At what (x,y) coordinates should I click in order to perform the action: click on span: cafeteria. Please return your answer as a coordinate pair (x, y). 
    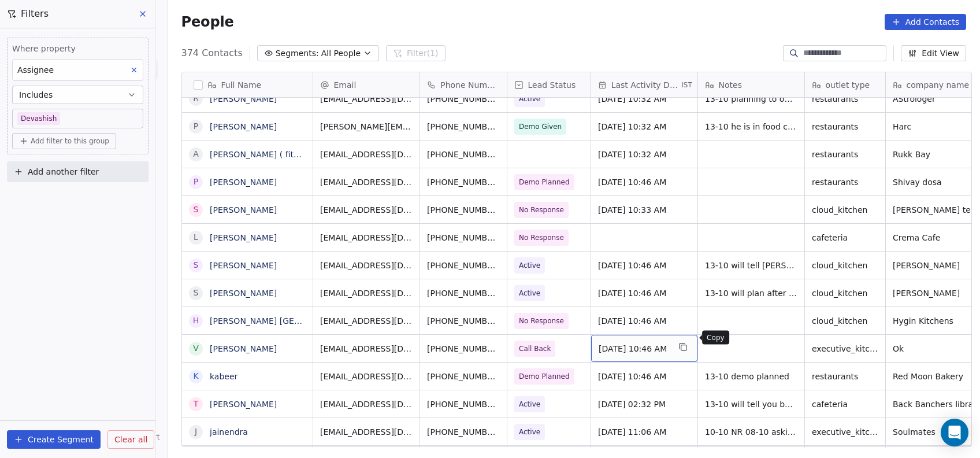
    Looking at the image, I should click on (845, 237).